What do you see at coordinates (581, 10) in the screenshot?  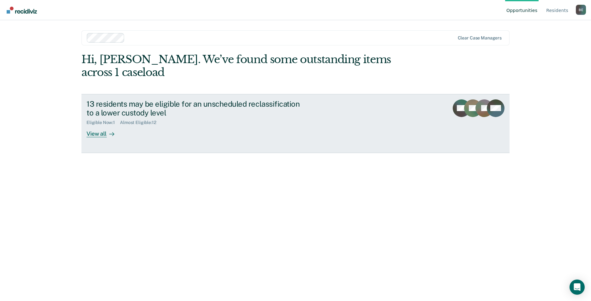 I see `div: B E` at bounding box center [581, 10].